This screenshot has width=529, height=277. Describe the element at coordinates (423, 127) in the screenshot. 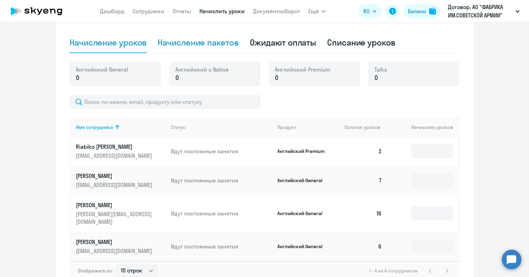

I see `th: Начислить уроков` at that location.